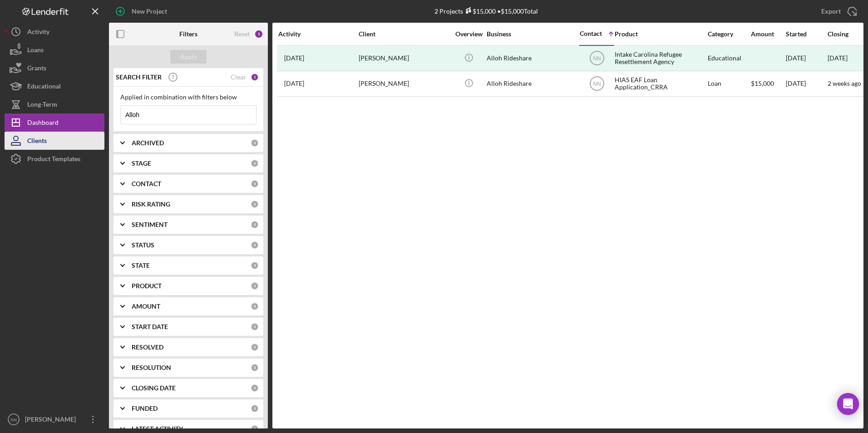  Describe the element at coordinates (153, 388) in the screenshot. I see `b: CLOSING DATE` at that location.